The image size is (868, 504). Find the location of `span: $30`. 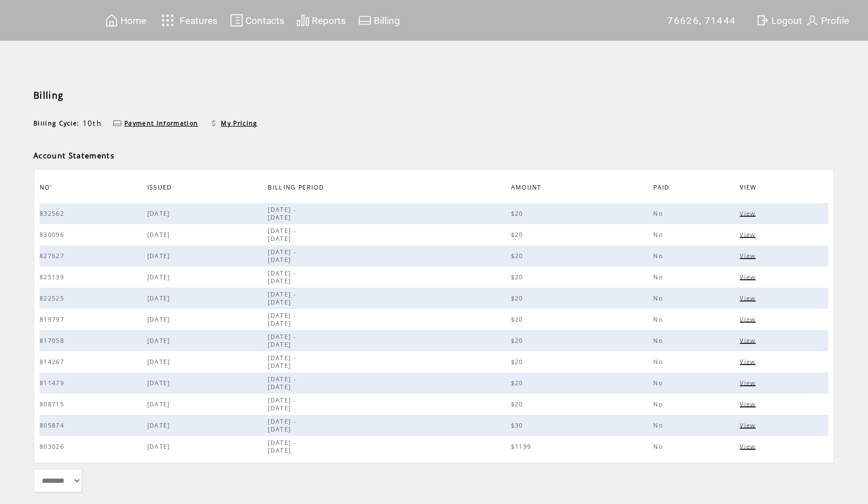

span: $30 is located at coordinates (518, 425).